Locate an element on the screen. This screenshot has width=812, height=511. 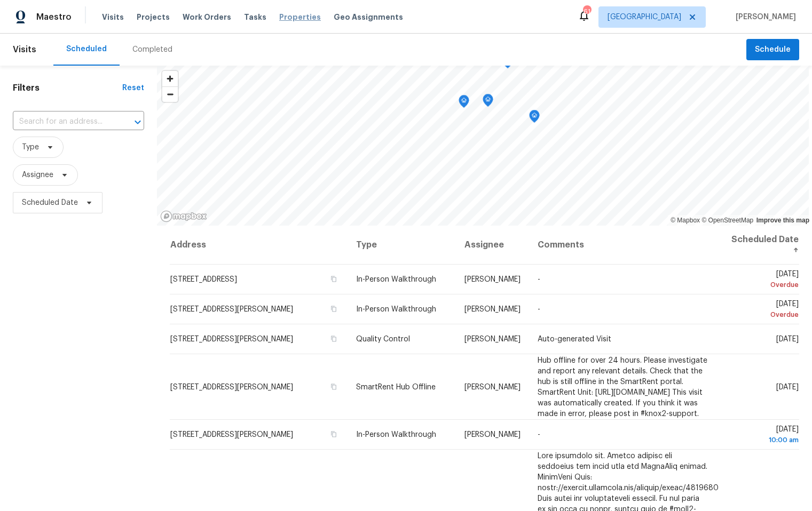
span: Properties is located at coordinates (300, 17).